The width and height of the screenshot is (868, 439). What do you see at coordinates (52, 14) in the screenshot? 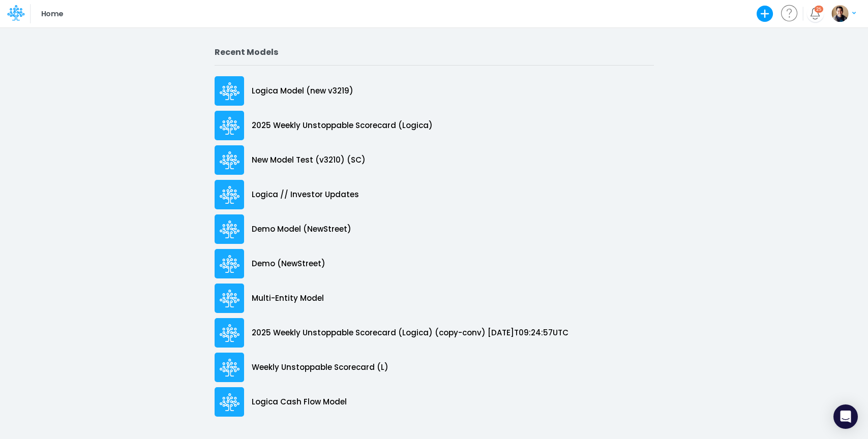
I see `p: Home` at bounding box center [52, 14].